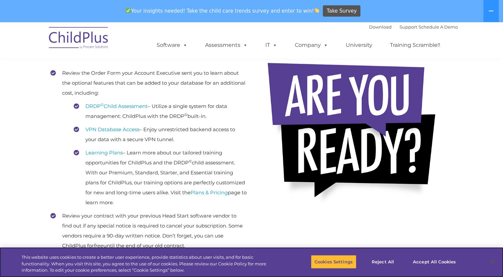 The image size is (503, 277). What do you see at coordinates (116, 106) in the screenshot?
I see `a: DRDP©Child Assessment` at bounding box center [116, 106].